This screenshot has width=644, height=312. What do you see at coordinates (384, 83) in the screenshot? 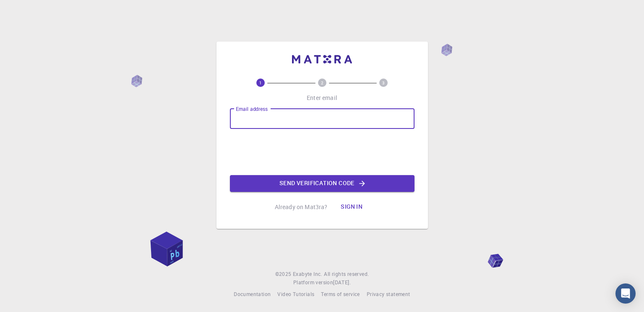
I see `text: 3` at bounding box center [384, 83].